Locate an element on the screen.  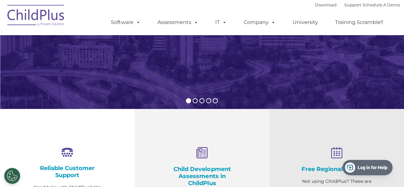
a: Support is located at coordinates (353, 5).